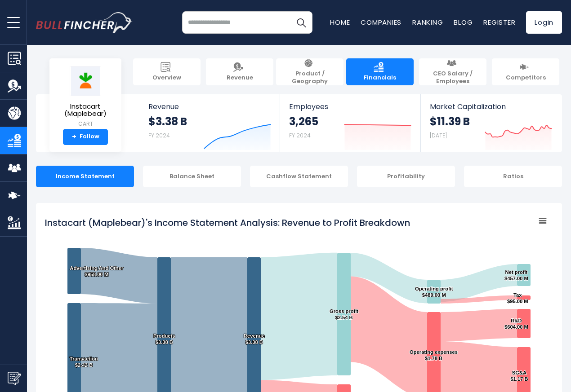  I want to click on div: Balance Sheet, so click(192, 176).